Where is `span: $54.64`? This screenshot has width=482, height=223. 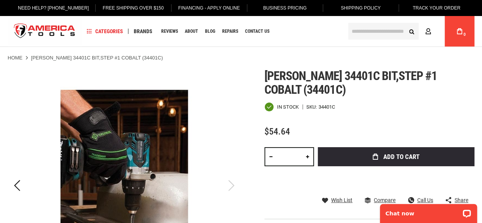
span: $54.64 is located at coordinates (277, 131).